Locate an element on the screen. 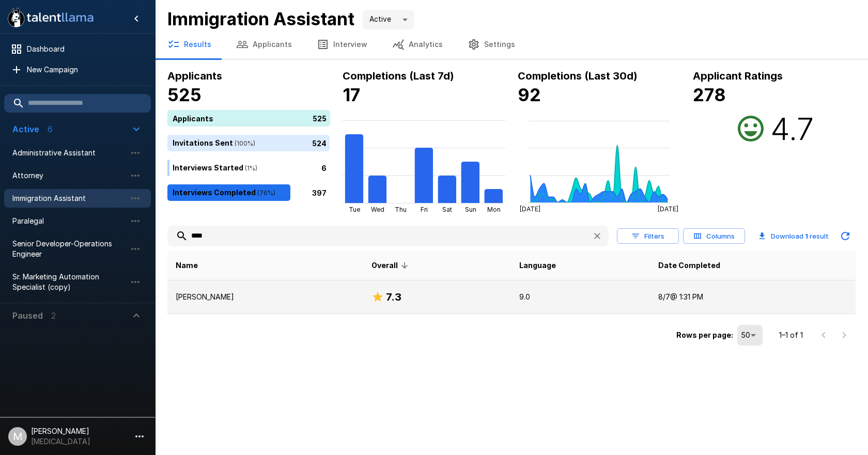 The width and height of the screenshot is (868, 455). h6: 7.3 is located at coordinates (394, 297).